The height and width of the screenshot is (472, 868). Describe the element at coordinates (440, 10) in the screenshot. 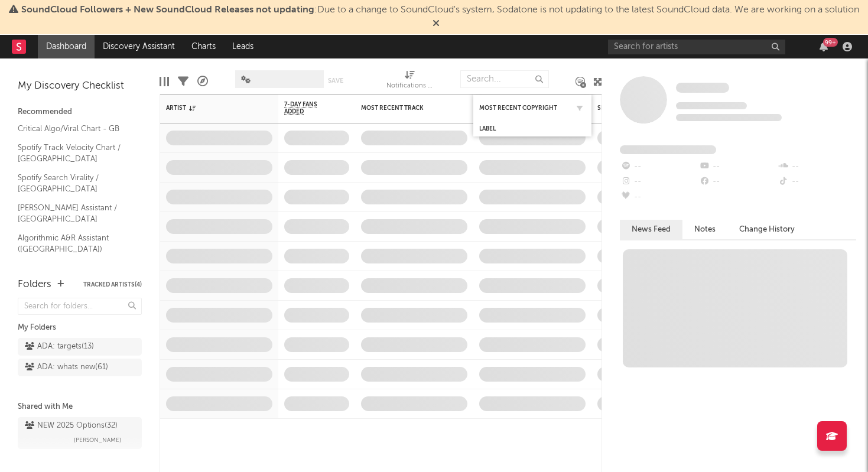

I see `span: : Due to a change to SoundCloud's system, Sodatone is not updating to the latest SoundCloud data....` at that location.